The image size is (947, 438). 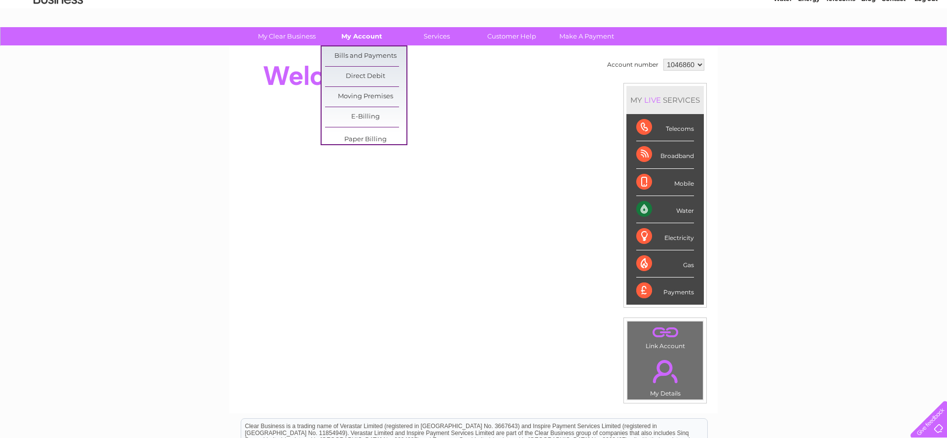 I want to click on div: Telecoms, so click(x=665, y=127).